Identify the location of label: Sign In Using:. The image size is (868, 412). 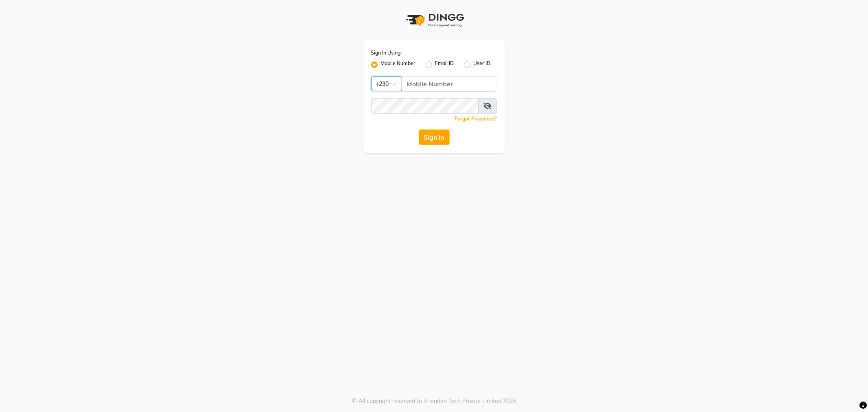
(387, 53).